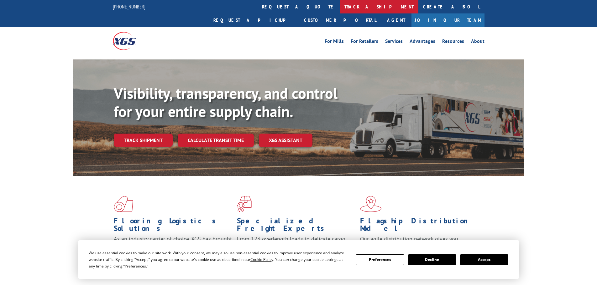  I want to click on img: xgs-icon-focused-on-flooring-red, so click(244, 204).